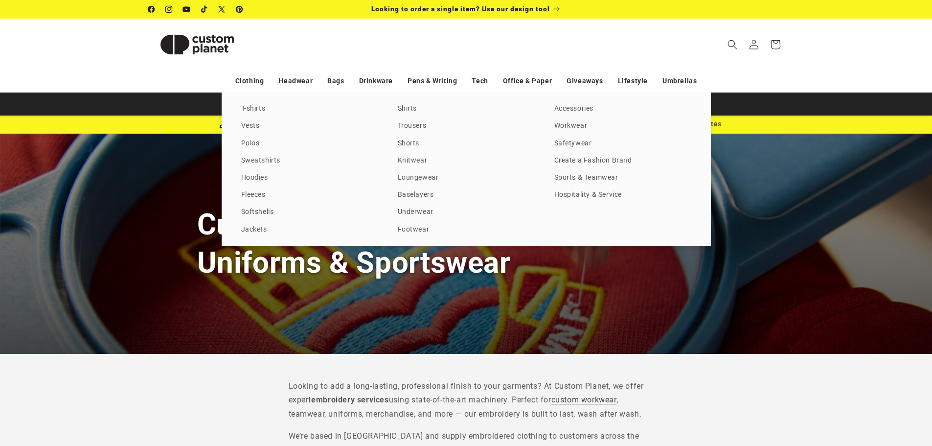  What do you see at coordinates (310, 230) in the screenshot?
I see `a: Jackets` at bounding box center [310, 230].